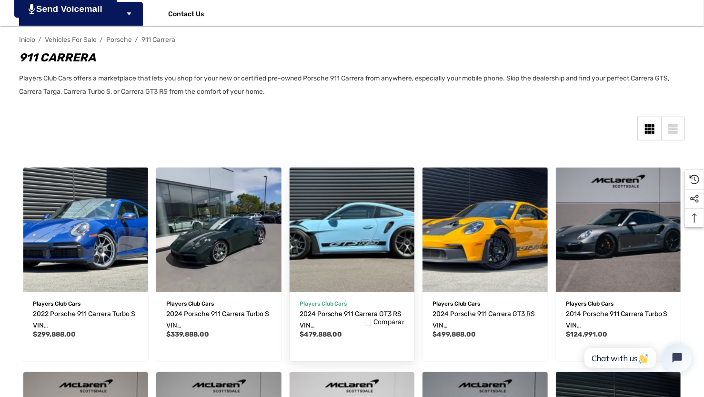 This screenshot has height=397, width=704. Describe the element at coordinates (103, 22) in the screenshot. I see `button: Open chat widget` at that location.